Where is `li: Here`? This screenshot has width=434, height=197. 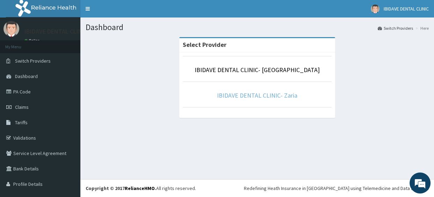
li: Here is located at coordinates (421, 28).